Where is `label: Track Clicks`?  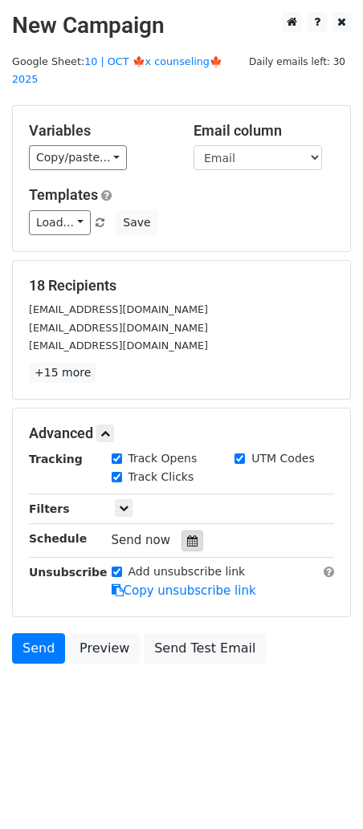
label: Track Clicks is located at coordinates (161, 477).